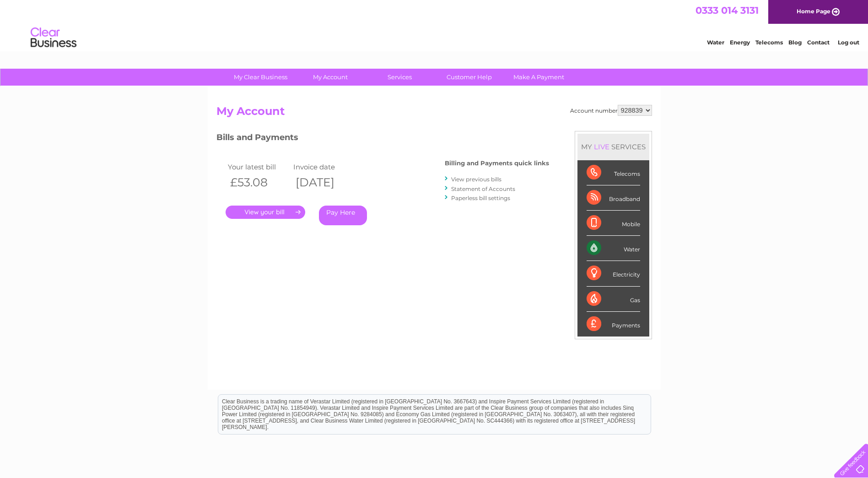 Image resolution: width=868 pixels, height=478 pixels. What do you see at coordinates (727, 10) in the screenshot?
I see `a: 0333 014 3131` at bounding box center [727, 10].